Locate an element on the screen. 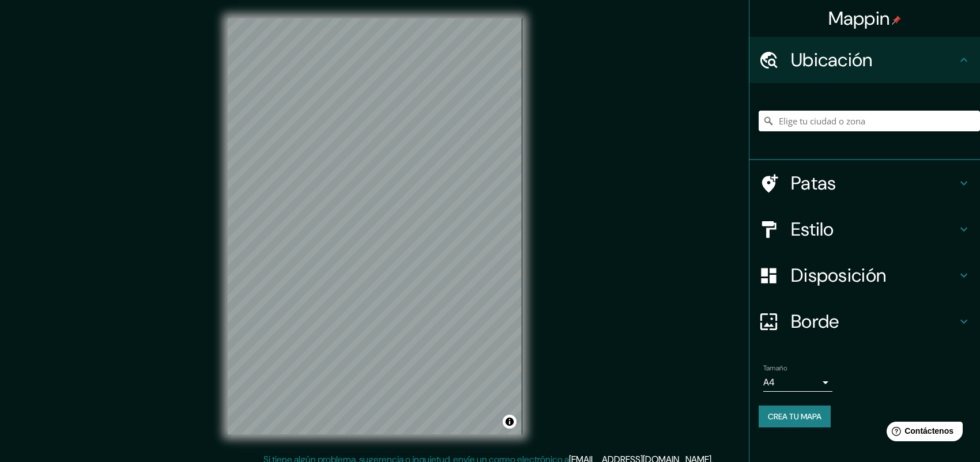 The image size is (980, 462). font: Borde is located at coordinates (816, 322).